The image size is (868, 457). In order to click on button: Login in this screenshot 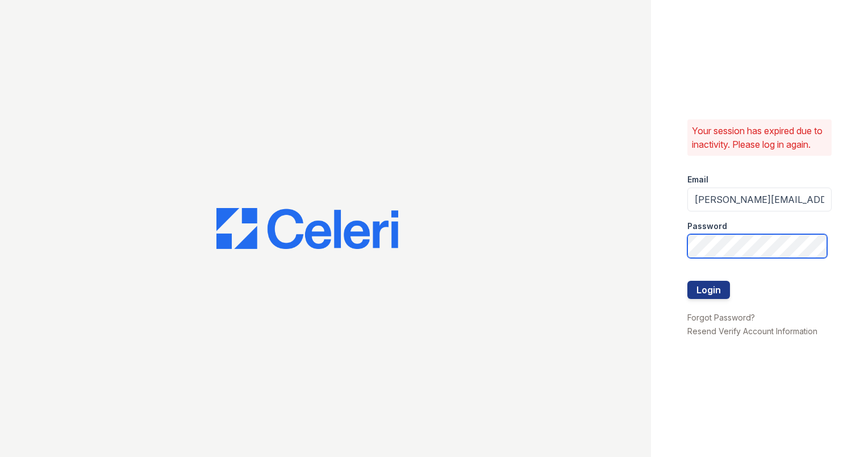, I will do `click(708, 290)`.